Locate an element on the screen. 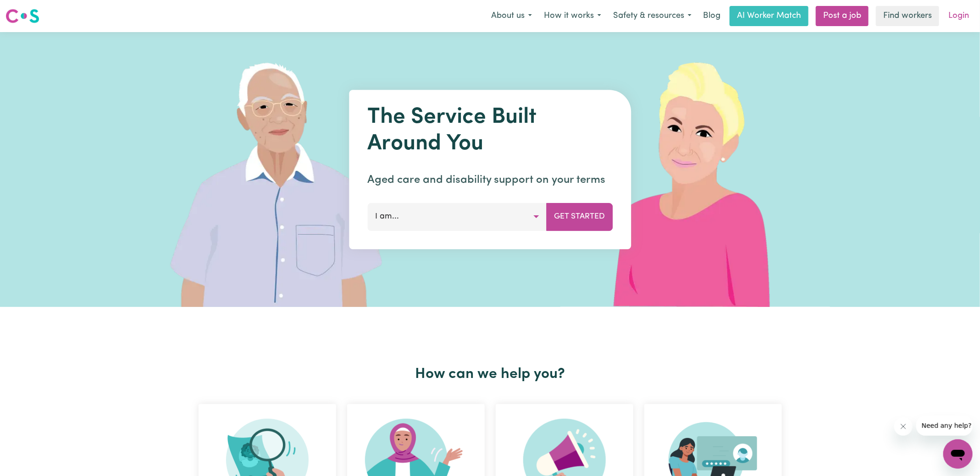  a: Post a job is located at coordinates (842, 16).